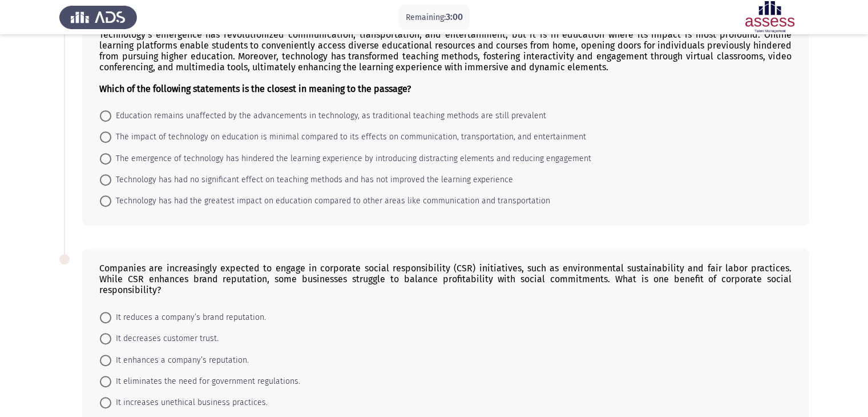  What do you see at coordinates (446, 279) in the screenshot?
I see `div: Companies are increasingly expected to engage in corporate social responsibility (CSR) initiative...` at bounding box center [446, 279].